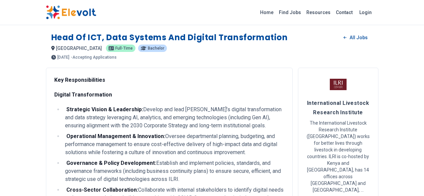 Image resolution: width=424 pixels, height=196 pixels. I want to click on strong: Digital Transformation, so click(83, 95).